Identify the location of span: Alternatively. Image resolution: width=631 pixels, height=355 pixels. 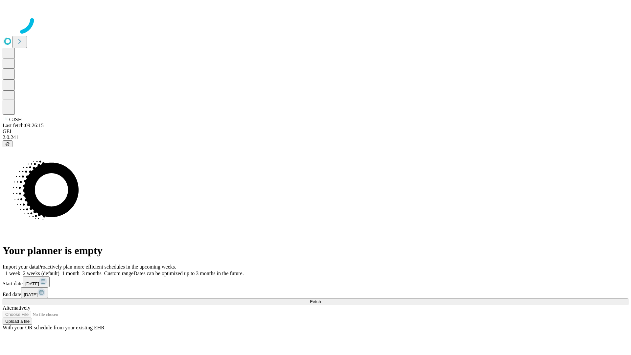
(16, 308).